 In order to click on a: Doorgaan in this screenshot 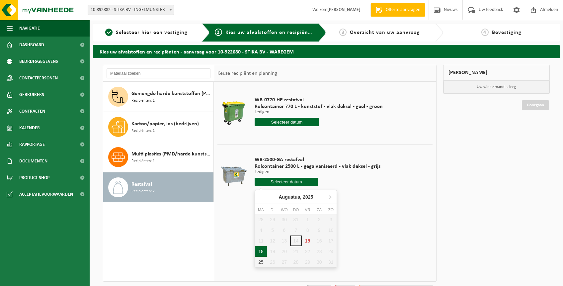, I will do `click(535, 105)`.